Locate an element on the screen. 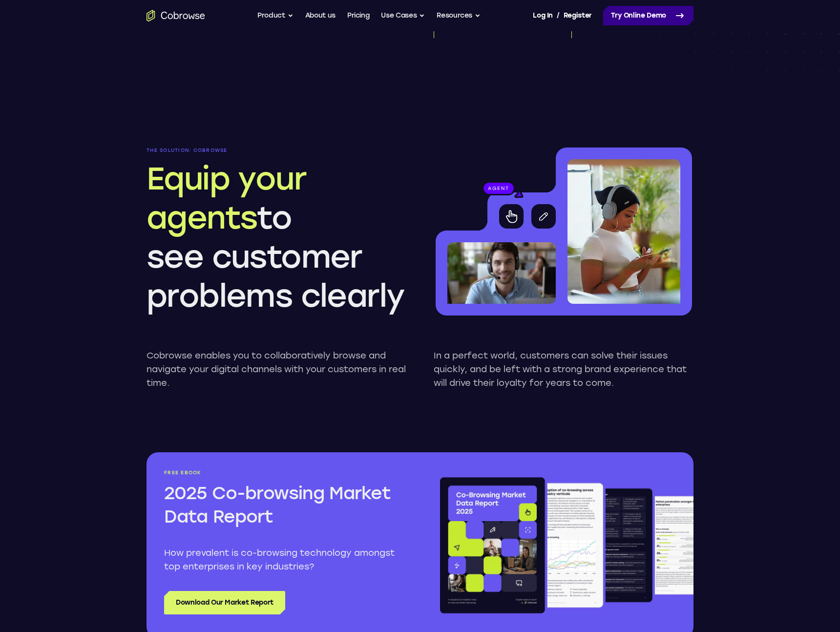 This screenshot has height=632, width=840. p: The solution: Cobrowse is located at coordinates (276, 151).